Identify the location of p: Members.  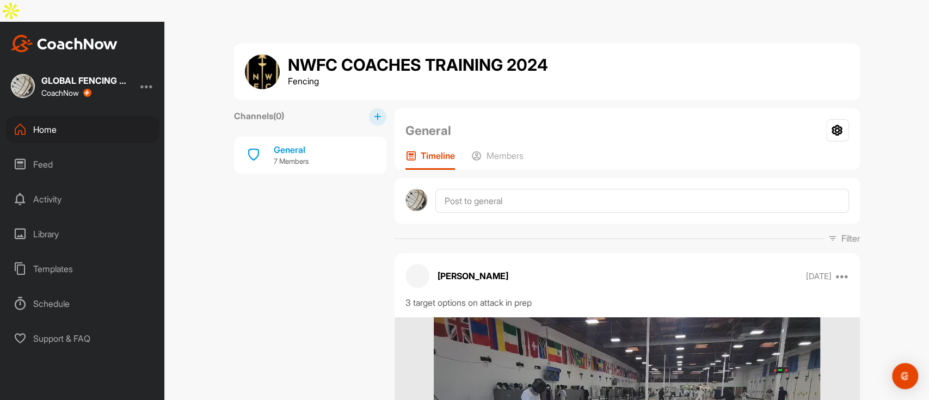
(505, 156).